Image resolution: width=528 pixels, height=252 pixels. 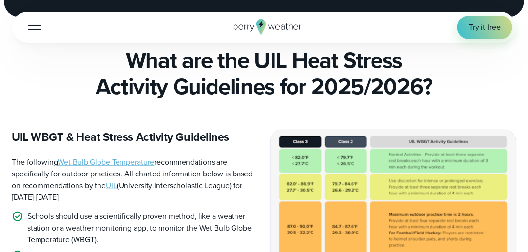 I want to click on a: Wet Bulb Globe Temperature, so click(x=106, y=162).